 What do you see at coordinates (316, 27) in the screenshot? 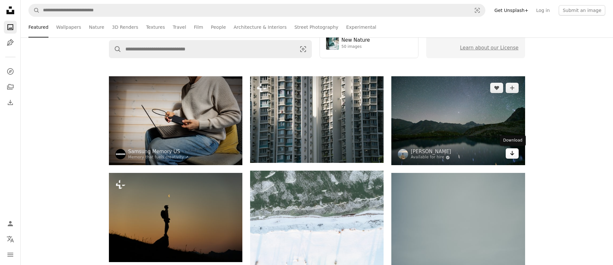
I see `a: Street Photography` at bounding box center [316, 27].